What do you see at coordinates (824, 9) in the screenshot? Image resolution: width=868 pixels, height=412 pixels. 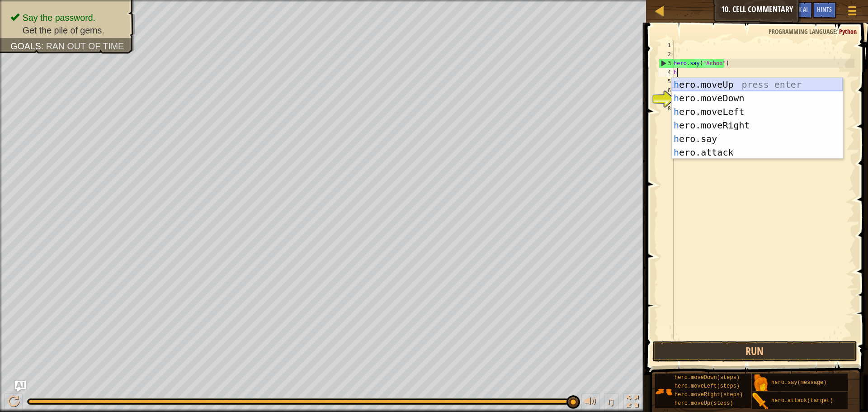 I see `span: Hints` at bounding box center [824, 9].